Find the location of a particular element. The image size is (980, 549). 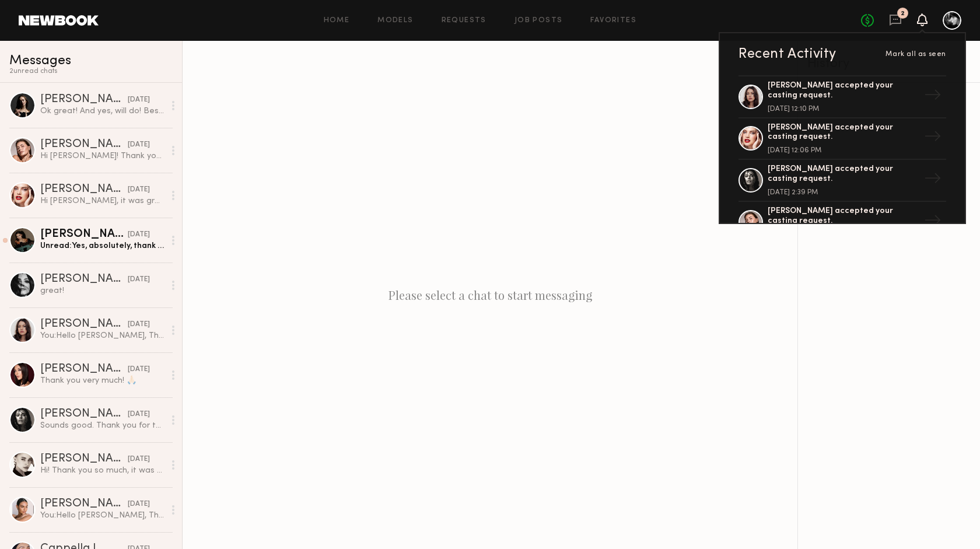

div: 2 is located at coordinates (903, 14).